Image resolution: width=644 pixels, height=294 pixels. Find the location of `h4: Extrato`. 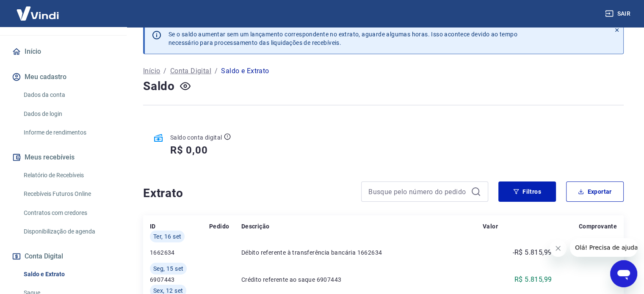

h4: Extrato is located at coordinates (247, 193).